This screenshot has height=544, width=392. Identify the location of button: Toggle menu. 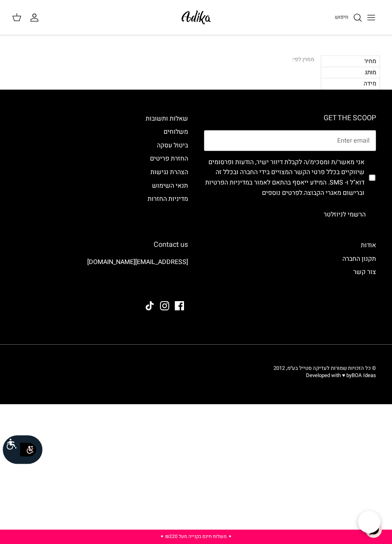
(371, 18).